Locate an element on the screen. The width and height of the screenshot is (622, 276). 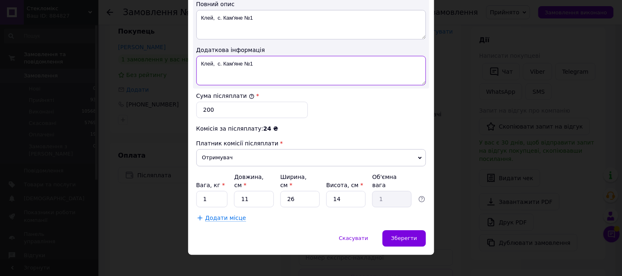
label: Вага, кг is located at coordinates (211, 185).